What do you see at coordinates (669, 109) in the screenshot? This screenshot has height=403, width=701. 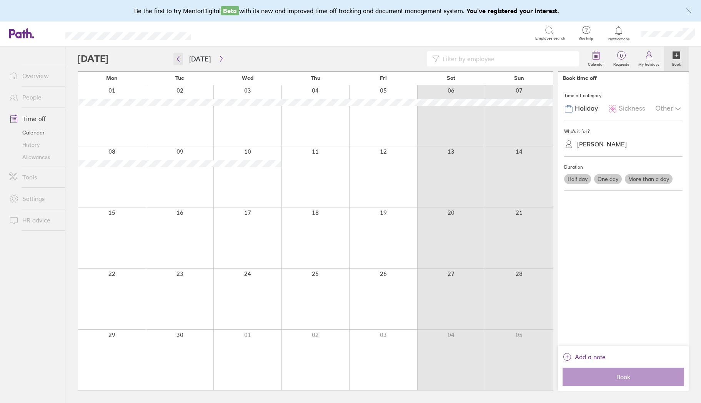 I see `div: Other` at bounding box center [669, 109].